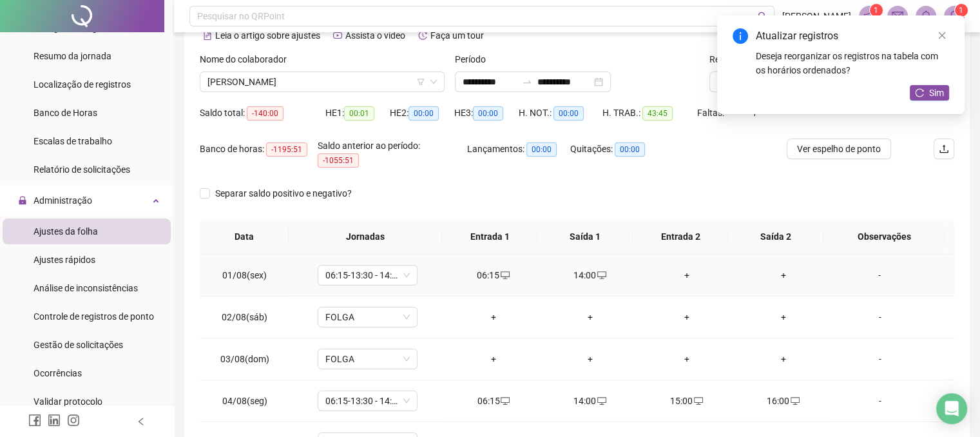 This screenshot has height=437, width=980. Describe the element at coordinates (658, 114) in the screenshot. I see `span: 43:45` at that location.